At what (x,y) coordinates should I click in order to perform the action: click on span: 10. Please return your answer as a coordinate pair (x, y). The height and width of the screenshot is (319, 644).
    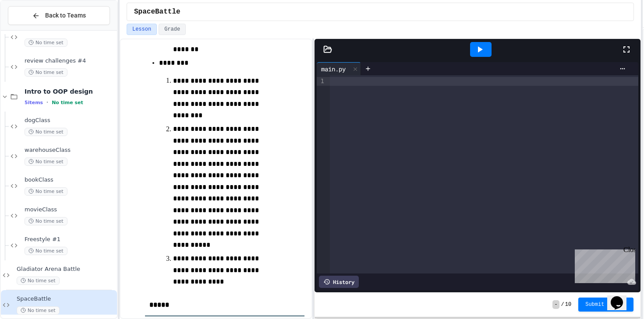
    Looking at the image, I should click on (568, 305).